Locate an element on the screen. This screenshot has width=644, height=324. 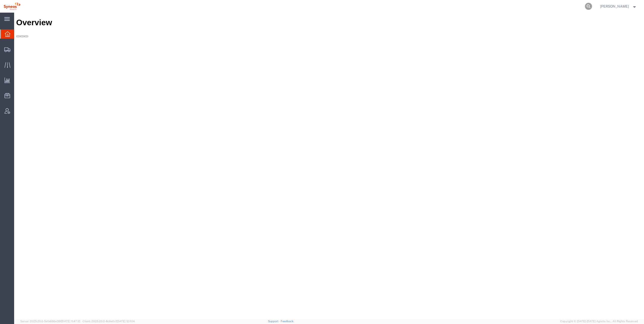
span: Pamela Marin Garcia is located at coordinates (614, 6).